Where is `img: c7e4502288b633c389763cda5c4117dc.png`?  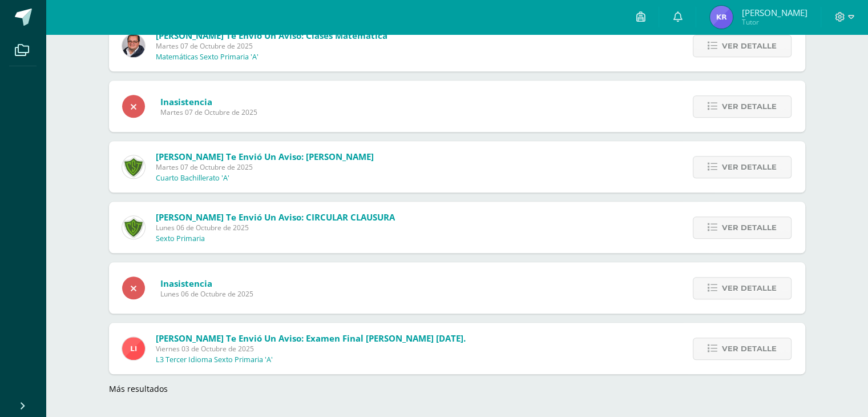
img: c7e4502288b633c389763cda5c4117dc.png is located at coordinates (134, 227).